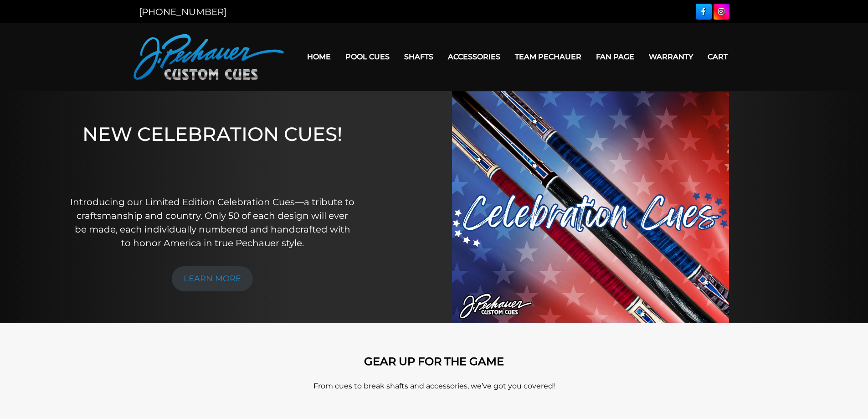 The image size is (868, 419). I want to click on a: Accessories, so click(474, 57).